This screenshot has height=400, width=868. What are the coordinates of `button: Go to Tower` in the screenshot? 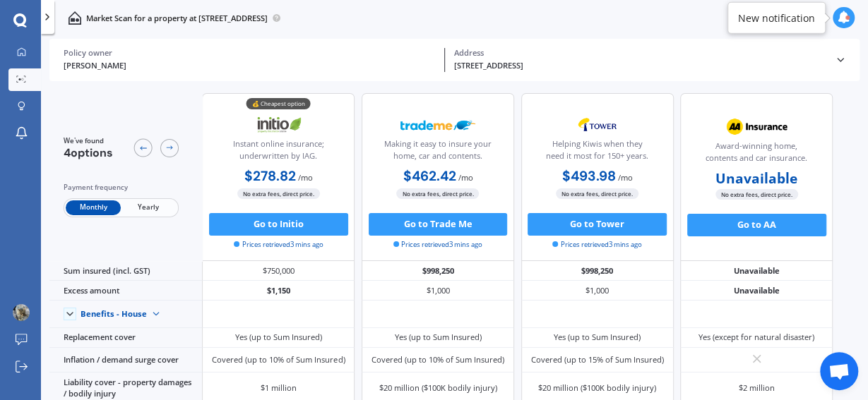 It's located at (597, 224).